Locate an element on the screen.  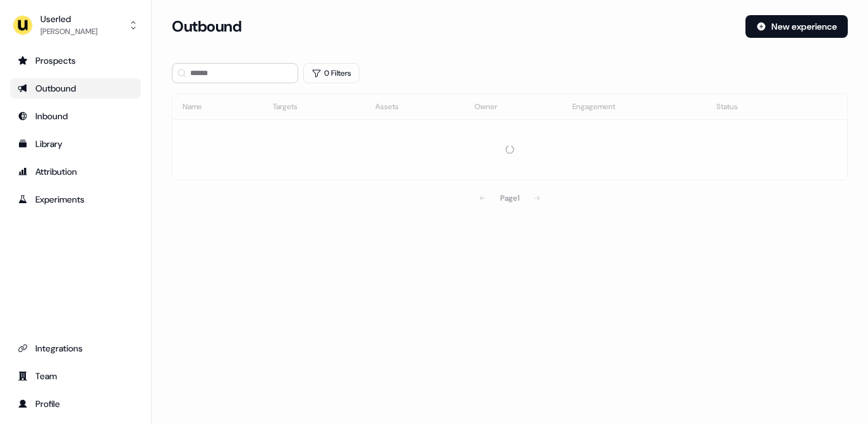
div: Library is located at coordinates (75, 144).